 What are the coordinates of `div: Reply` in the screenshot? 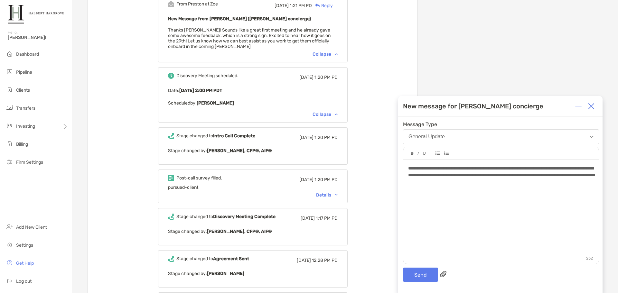 It's located at (322, 5).